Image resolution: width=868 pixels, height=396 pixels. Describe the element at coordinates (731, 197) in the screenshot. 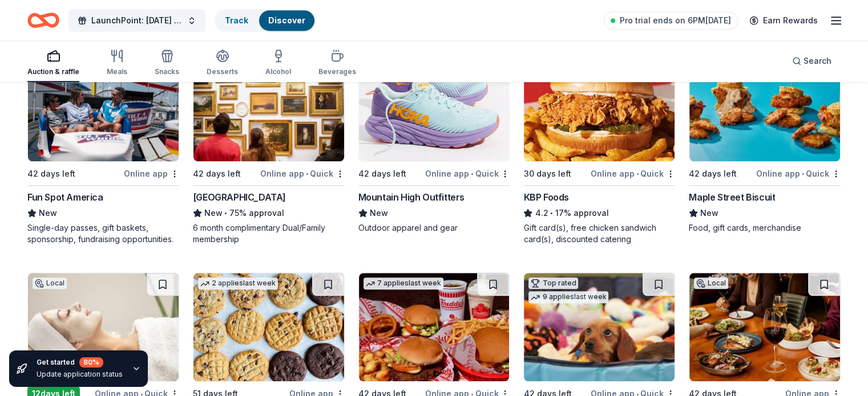

I see `div: Maple Street Biscuit` at that location.